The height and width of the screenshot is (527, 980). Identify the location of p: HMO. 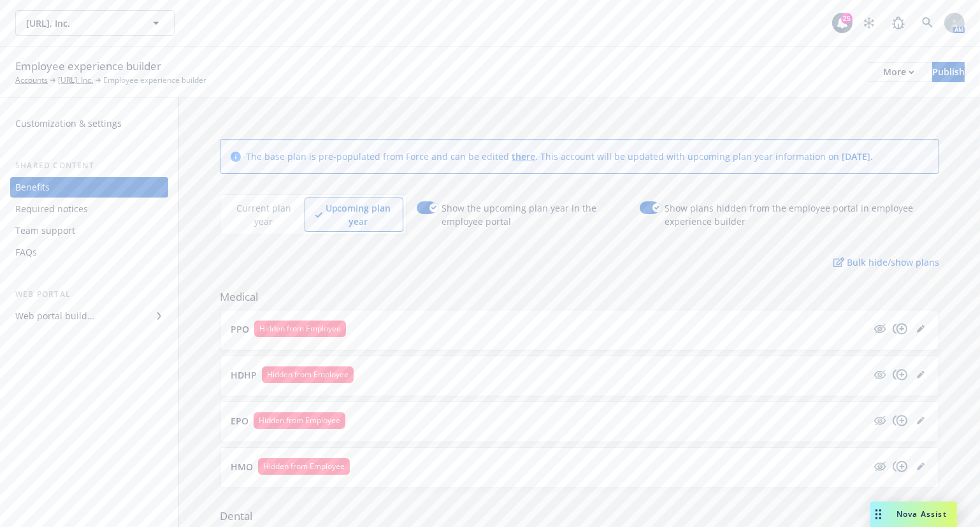
(242, 466).